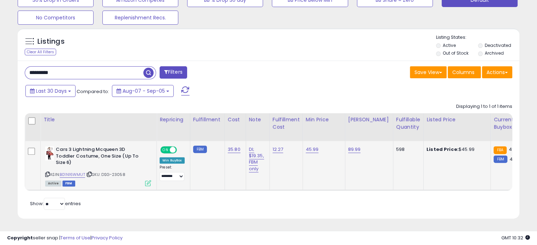 This screenshot has height=245, width=537. What do you see at coordinates (165, 150) in the screenshot?
I see `span: ON` at bounding box center [165, 150].